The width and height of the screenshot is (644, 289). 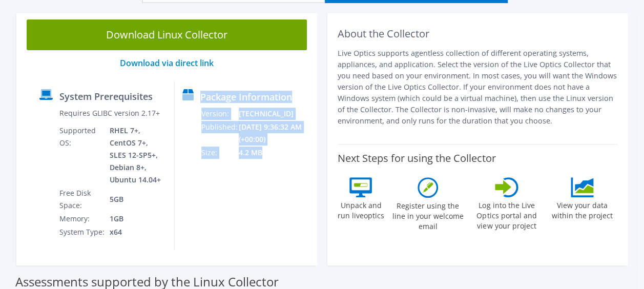 I want to click on label: Log into the Live Optics portal and view your project, so click(x=507, y=214).